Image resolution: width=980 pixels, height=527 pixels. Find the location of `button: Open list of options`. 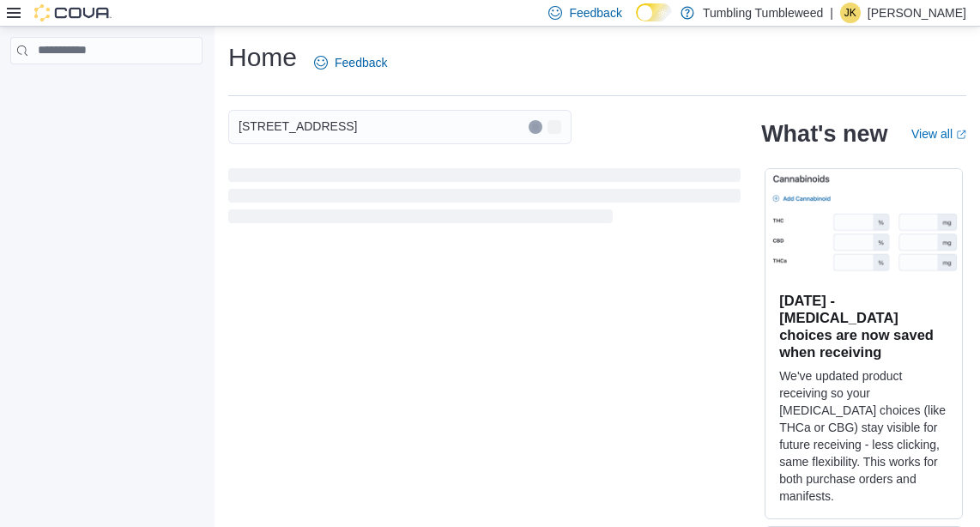

button: Open list of options is located at coordinates (554, 127).